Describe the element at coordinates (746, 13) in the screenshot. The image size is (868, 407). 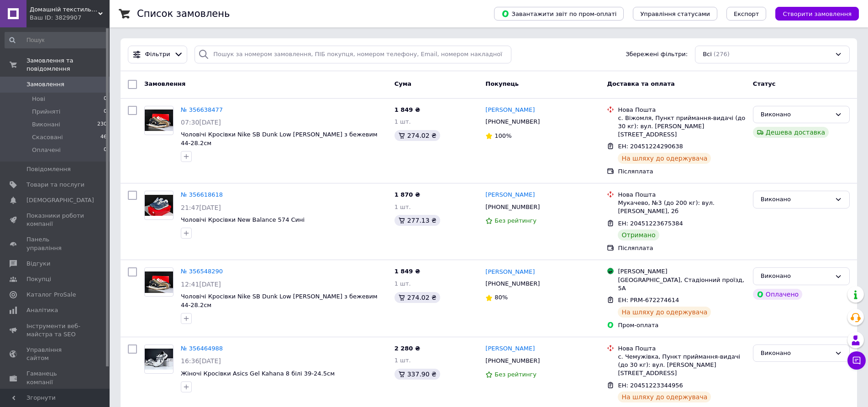
I see `button: Експорт` at that location.